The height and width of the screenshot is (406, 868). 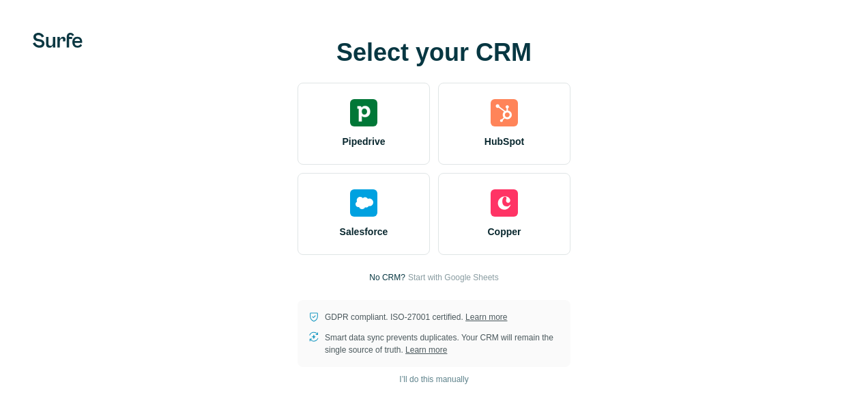 I want to click on span: Copper, so click(x=504, y=231).